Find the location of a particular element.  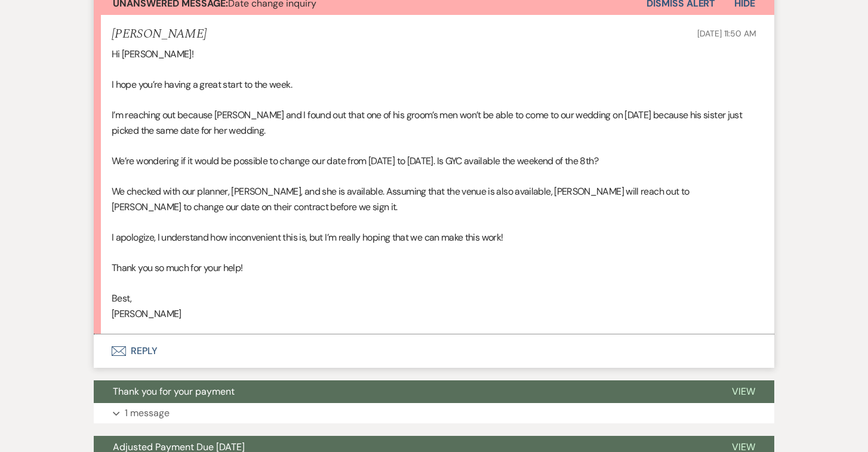

p: Best, is located at coordinates (434, 298).